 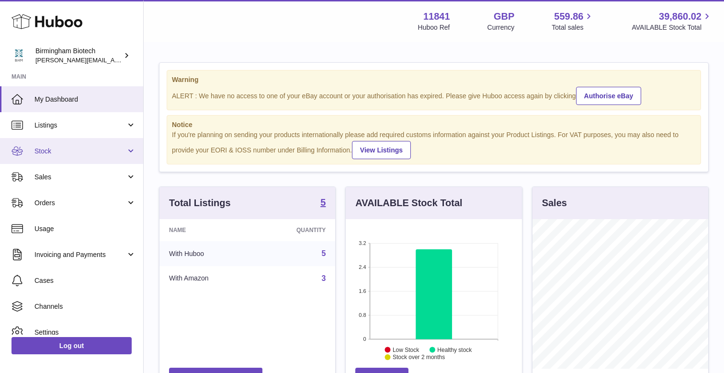 What do you see at coordinates (434, 125) in the screenshot?
I see `strong: Notice` at bounding box center [434, 125].